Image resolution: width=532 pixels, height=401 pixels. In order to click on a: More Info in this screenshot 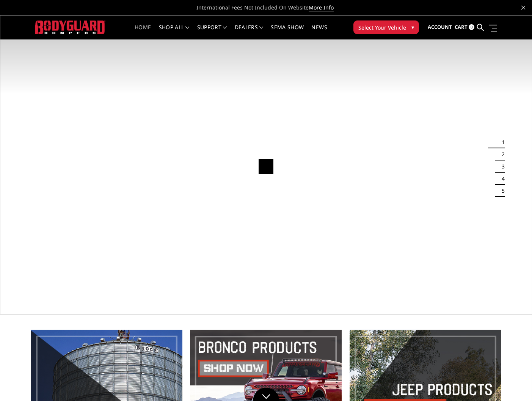, I will do `click(321, 8)`.